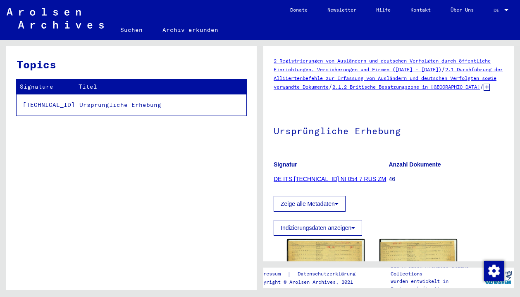 The image size is (520, 297). What do you see at coordinates (190, 30) in the screenshot?
I see `a: Archiv erkunden` at bounding box center [190, 30].